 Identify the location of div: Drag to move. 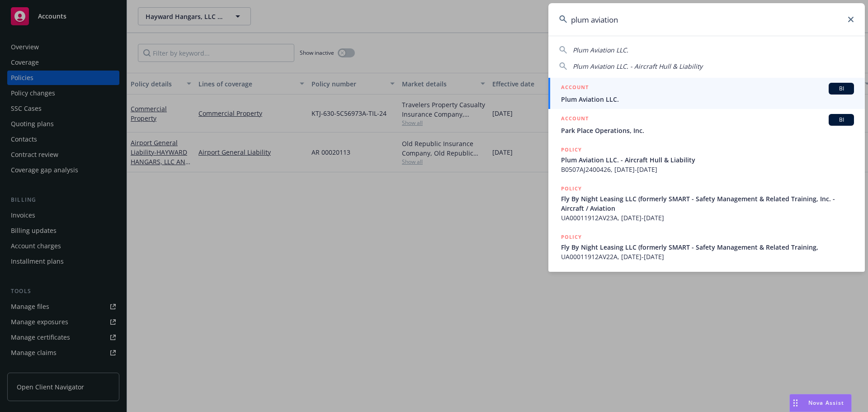
(795, 403).